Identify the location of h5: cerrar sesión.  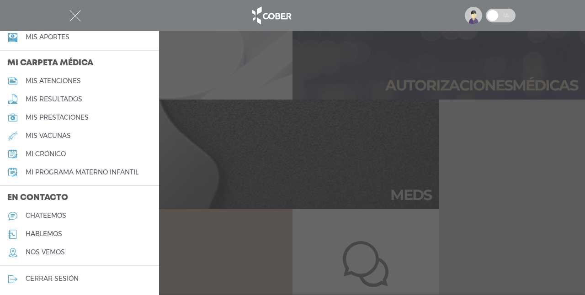
(52, 279).